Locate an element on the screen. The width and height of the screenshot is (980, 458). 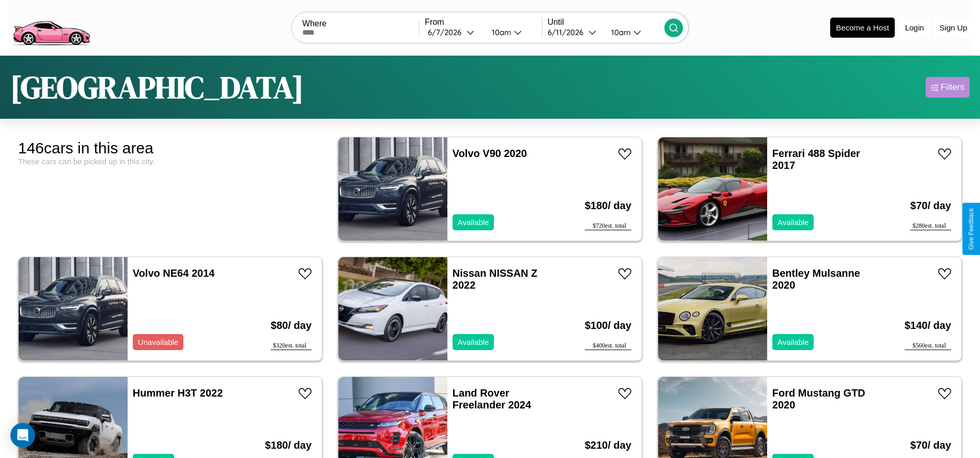
p: Unavailable is located at coordinates (158, 342).